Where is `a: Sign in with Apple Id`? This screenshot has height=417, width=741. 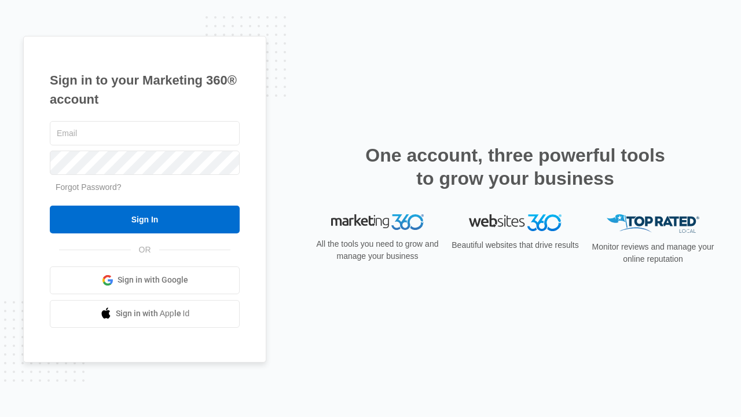
a: Sign in with Apple Id is located at coordinates (145, 314).